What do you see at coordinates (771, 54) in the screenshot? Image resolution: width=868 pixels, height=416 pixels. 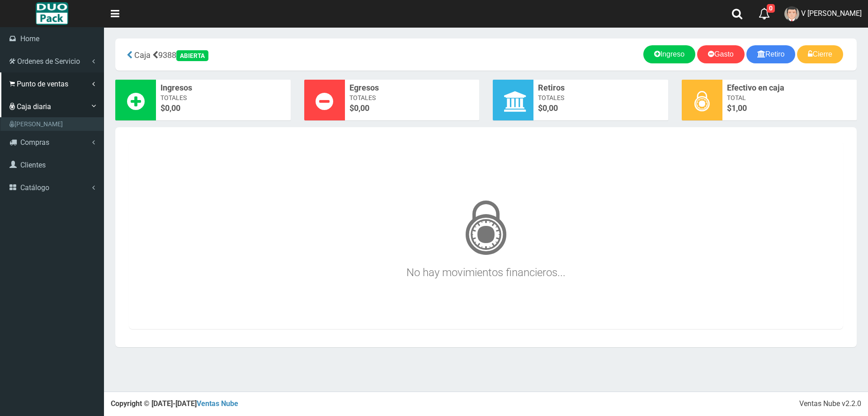 I see `a: Retiro` at bounding box center [771, 54].